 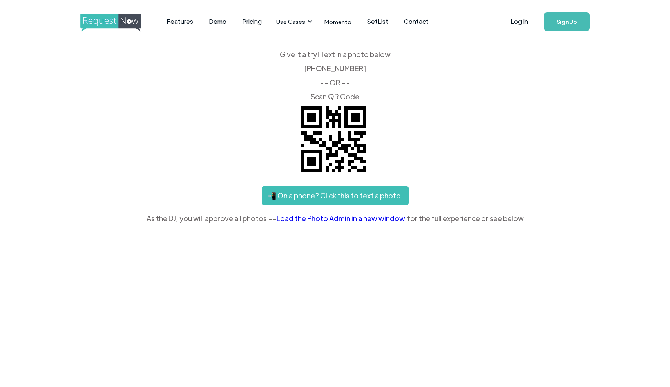 I want to click on img: requestnow logo, so click(x=118, y=23).